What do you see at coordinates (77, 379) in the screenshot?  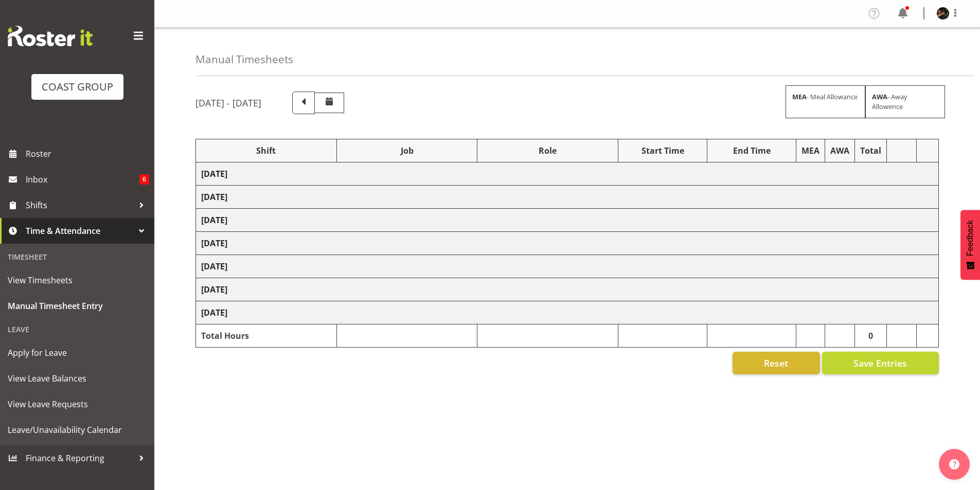 I see `span: View Leave Balances` at bounding box center [77, 379].